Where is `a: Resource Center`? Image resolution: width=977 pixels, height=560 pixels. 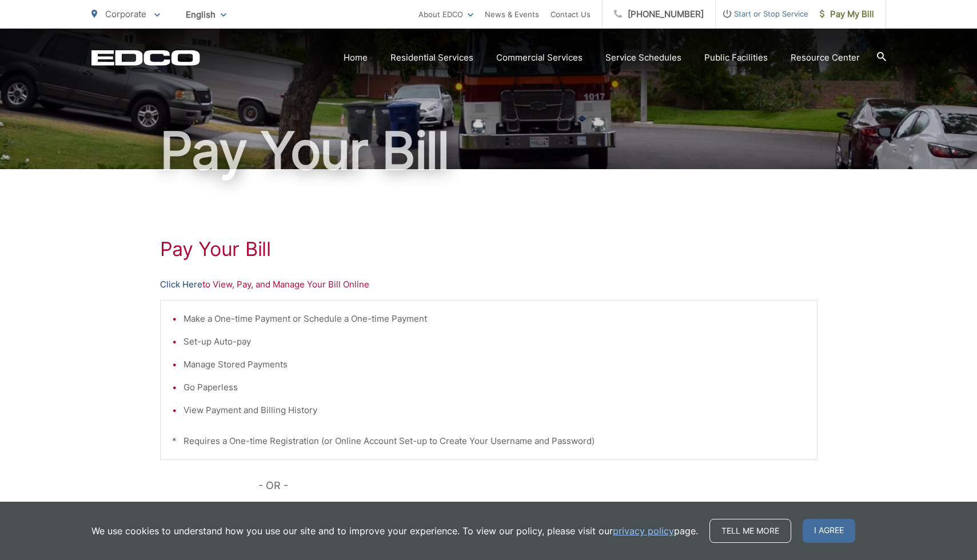 a: Resource Center is located at coordinates (825, 58).